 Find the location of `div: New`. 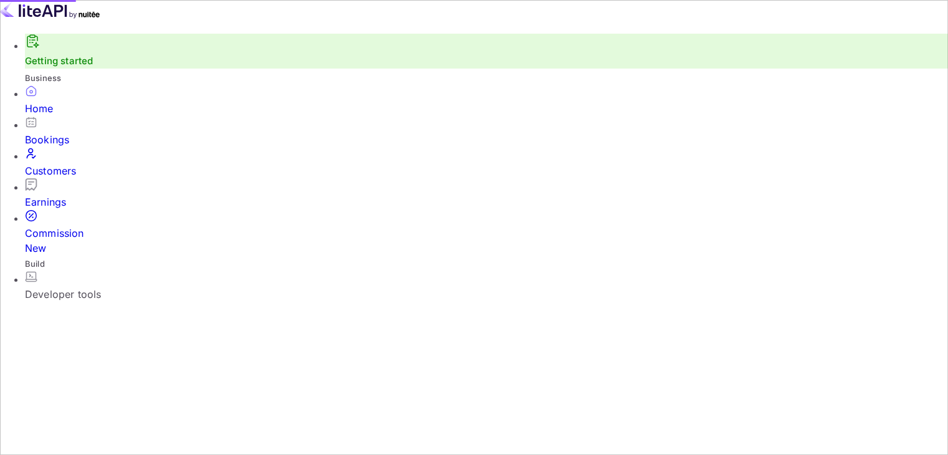

div: New is located at coordinates (486, 248).